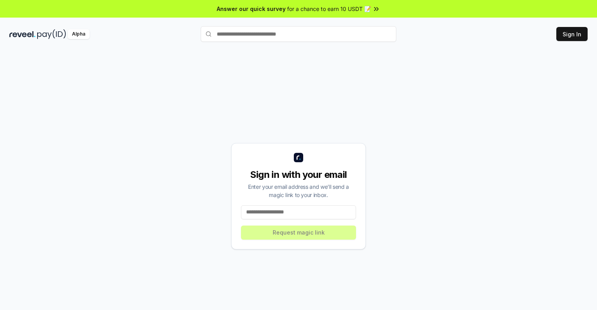 The height and width of the screenshot is (310, 597). What do you see at coordinates (251, 9) in the screenshot?
I see `span: Answer our quick survey` at bounding box center [251, 9].